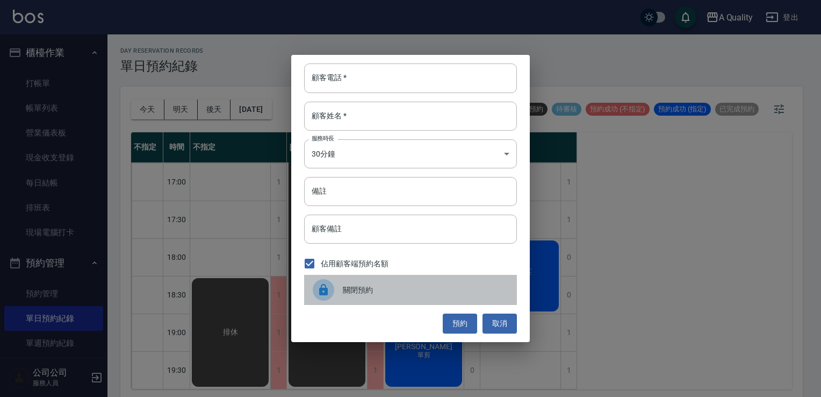  I want to click on span: 關閉預約, so click(426, 290).